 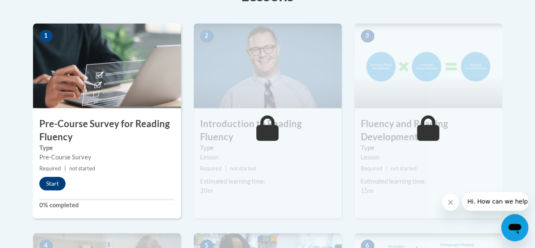 What do you see at coordinates (429, 130) in the screenshot?
I see `h3: Fluency and Reading Development` at bounding box center [429, 130].